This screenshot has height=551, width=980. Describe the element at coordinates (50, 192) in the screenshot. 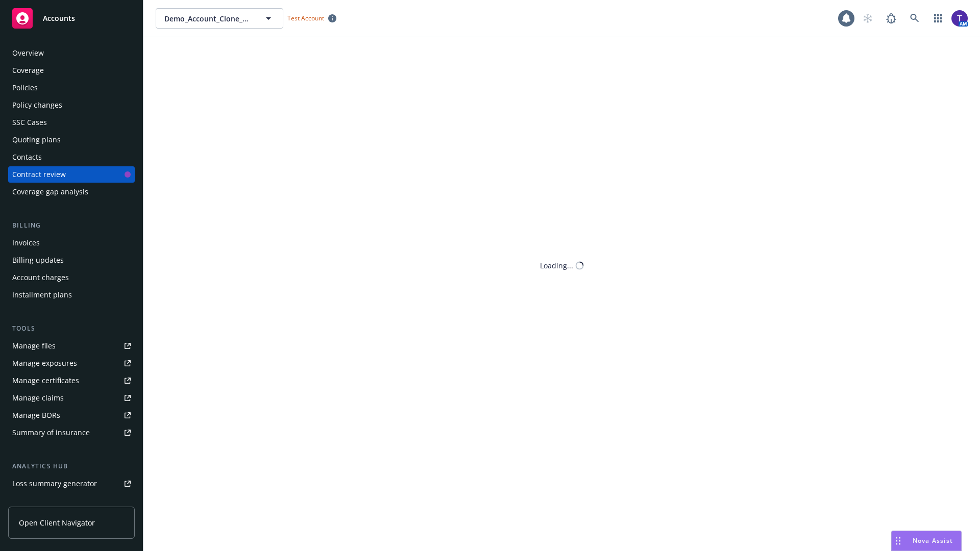

I see `div: Coverage gap analysis` at that location.